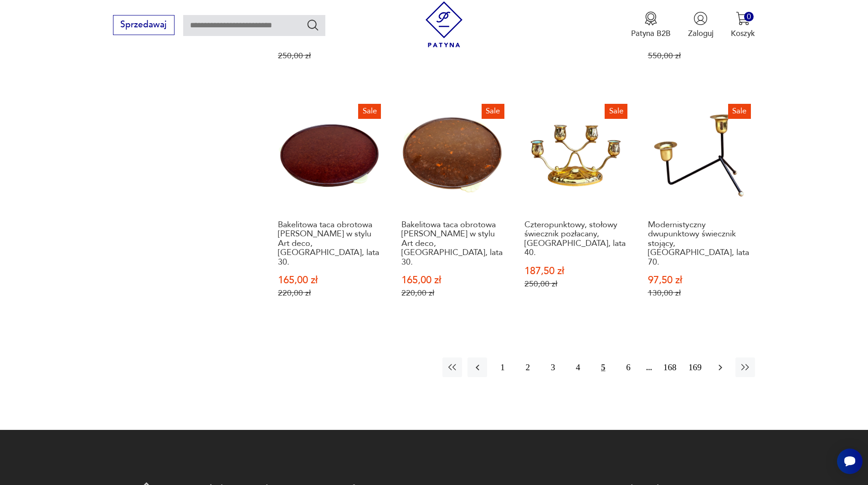 The height and width of the screenshot is (485, 868). What do you see at coordinates (651, 25) in the screenshot?
I see `a: Ikona medaluPatyna B2B` at bounding box center [651, 25].